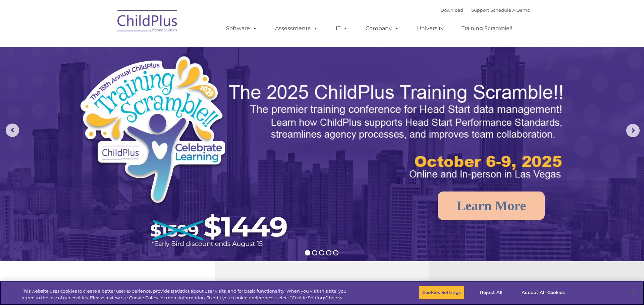 The width and height of the screenshot is (644, 305). I want to click on a: Software, so click(241, 29).